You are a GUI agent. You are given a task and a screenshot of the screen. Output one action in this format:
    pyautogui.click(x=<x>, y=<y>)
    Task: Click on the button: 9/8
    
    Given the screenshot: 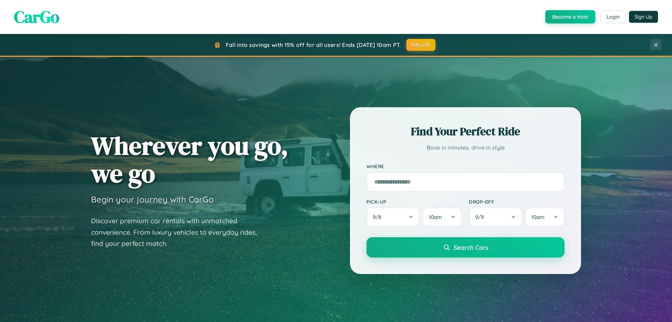 What is the action you would take?
    pyautogui.click(x=393, y=217)
    